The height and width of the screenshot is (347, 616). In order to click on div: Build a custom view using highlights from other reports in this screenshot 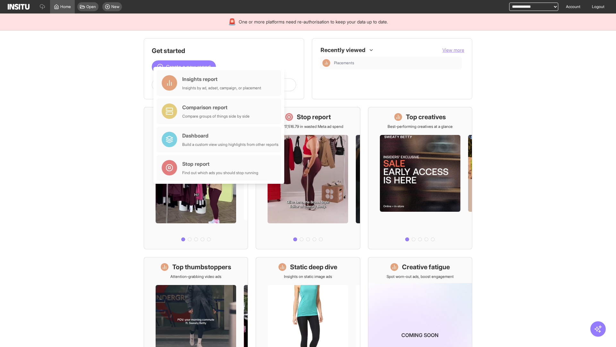, I will do `click(230, 144)`.